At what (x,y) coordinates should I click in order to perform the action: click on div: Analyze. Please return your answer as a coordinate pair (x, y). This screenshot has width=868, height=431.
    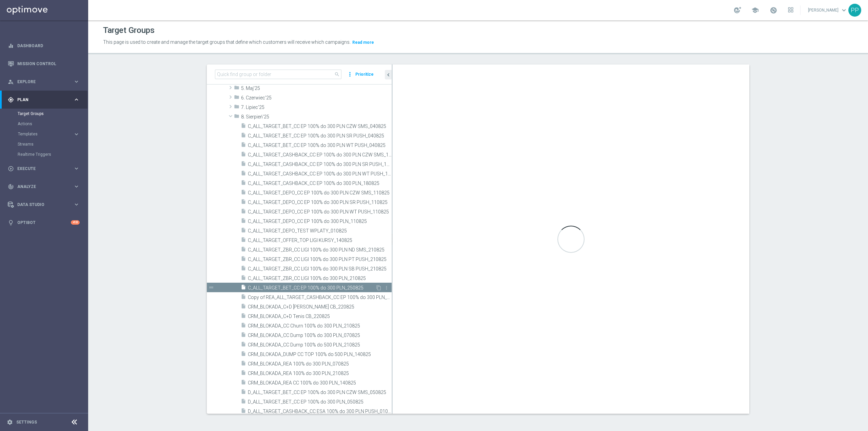
    Looking at the image, I should click on (40, 186).